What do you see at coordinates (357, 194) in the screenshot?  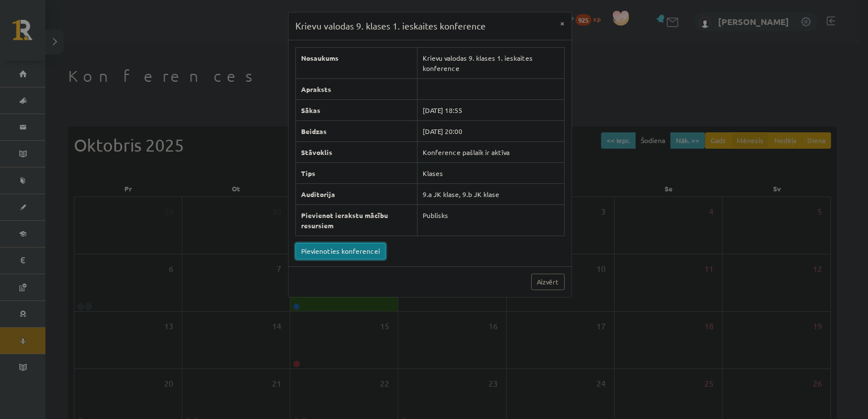 I see `th: Auditorija` at bounding box center [357, 194].